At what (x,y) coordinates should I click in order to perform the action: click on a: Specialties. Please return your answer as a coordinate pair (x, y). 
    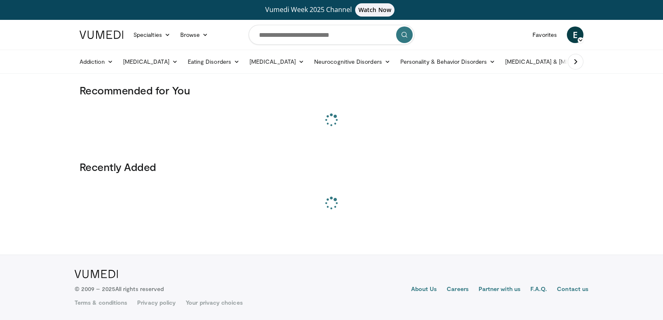
    Looking at the image, I should click on (152, 35).